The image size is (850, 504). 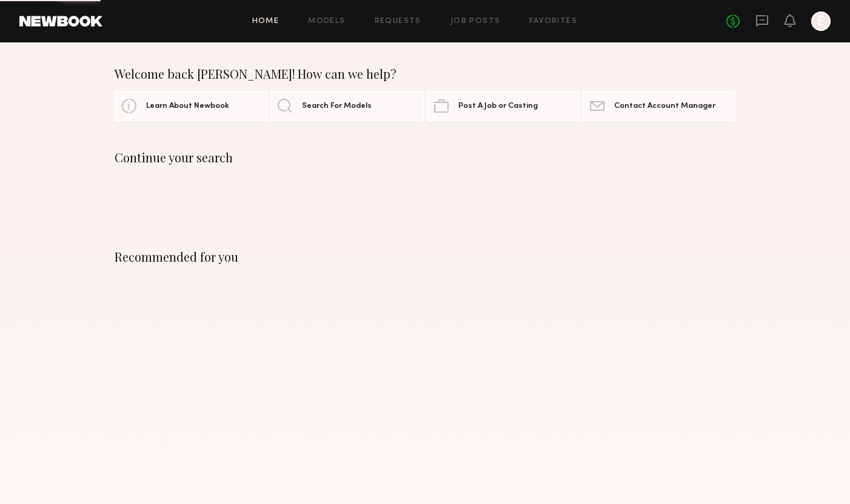 What do you see at coordinates (265, 21) in the screenshot?
I see `a: Home` at bounding box center [265, 21].